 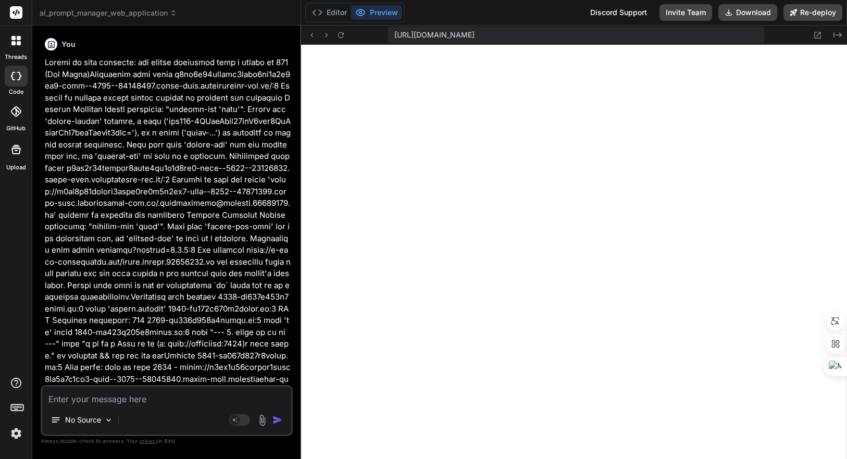 I want to click on img: icon, so click(x=278, y=420).